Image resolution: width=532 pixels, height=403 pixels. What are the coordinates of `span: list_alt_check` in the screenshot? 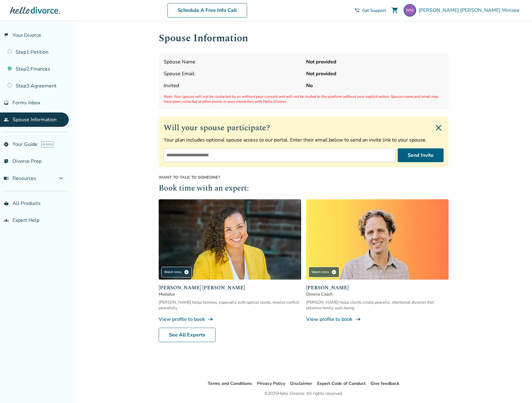 It's located at (6, 161).